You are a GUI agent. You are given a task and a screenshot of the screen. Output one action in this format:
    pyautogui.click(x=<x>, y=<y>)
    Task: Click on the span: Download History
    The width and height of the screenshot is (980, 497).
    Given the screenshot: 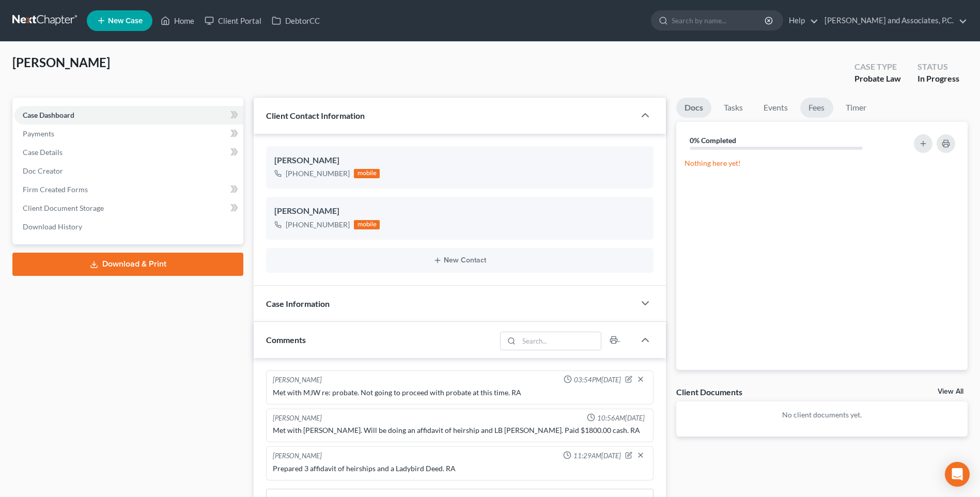 What is the action you would take?
    pyautogui.click(x=52, y=226)
    